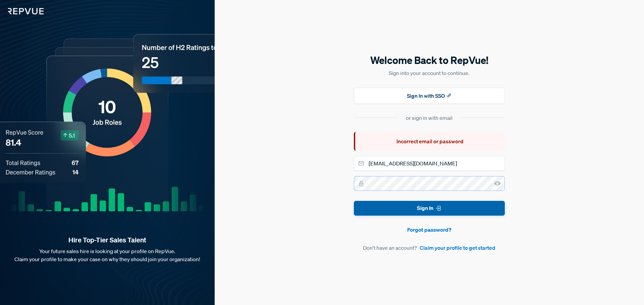 Image resolution: width=644 pixels, height=305 pixels. Describe the element at coordinates (429, 118) in the screenshot. I see `div: or sign in with email` at that location.